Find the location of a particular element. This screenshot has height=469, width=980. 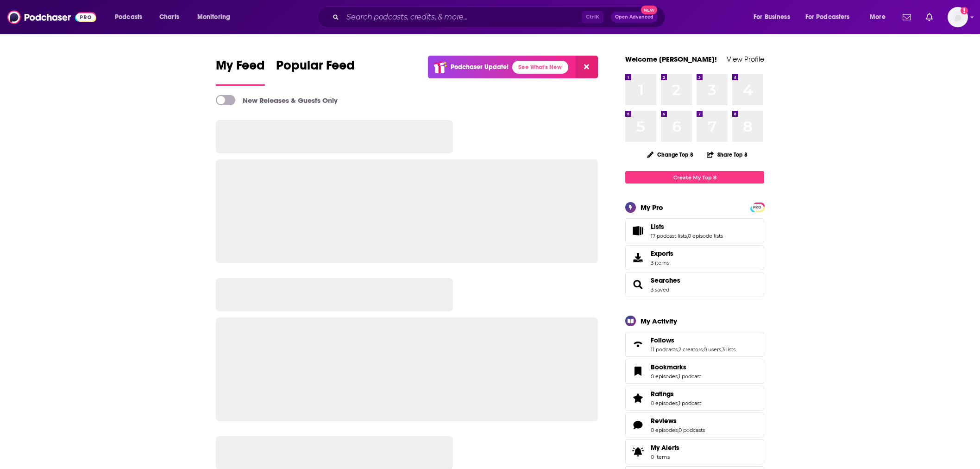

a: 0 users is located at coordinates (712, 349).